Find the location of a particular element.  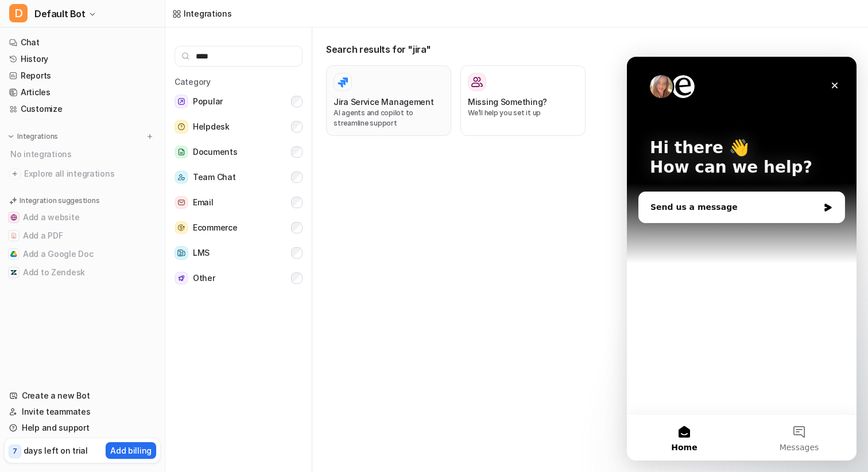

img: Profile image for eesel is located at coordinates (57, 30).